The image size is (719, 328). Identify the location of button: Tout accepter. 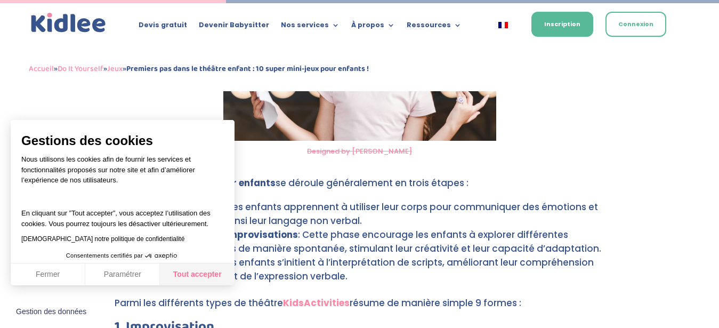
(197, 275).